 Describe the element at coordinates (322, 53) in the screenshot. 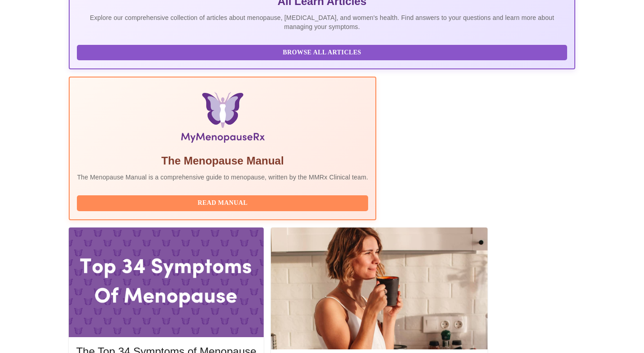

I see `button: Browse All Articles` at that location.